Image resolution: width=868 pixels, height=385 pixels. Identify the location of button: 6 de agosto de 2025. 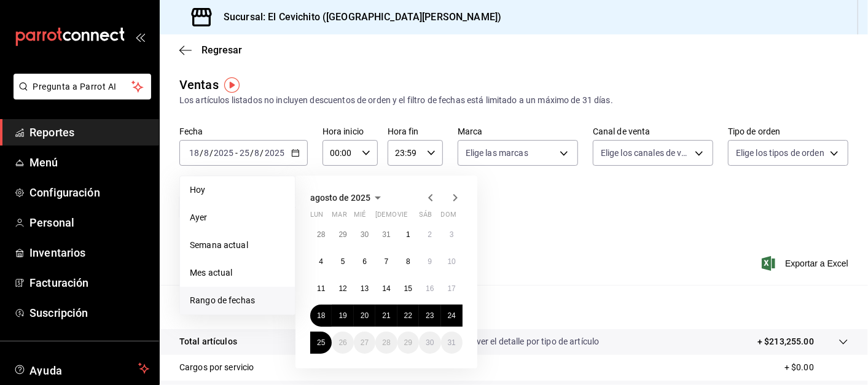
(364, 261).